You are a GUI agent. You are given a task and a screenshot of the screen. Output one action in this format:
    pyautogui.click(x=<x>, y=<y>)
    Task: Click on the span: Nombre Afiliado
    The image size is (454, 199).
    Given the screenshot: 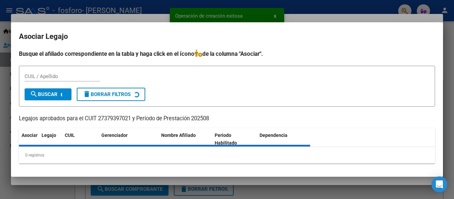 What is the action you would take?
    pyautogui.click(x=179, y=135)
    